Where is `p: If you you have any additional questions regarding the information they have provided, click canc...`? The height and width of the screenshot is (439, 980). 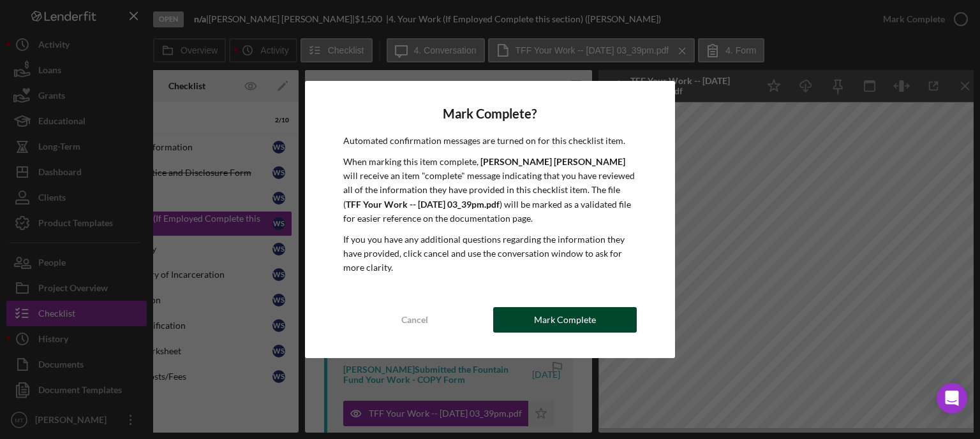
p: If you you have any additional questions regarding the information they have provided, click canc... is located at coordinates (490, 254).